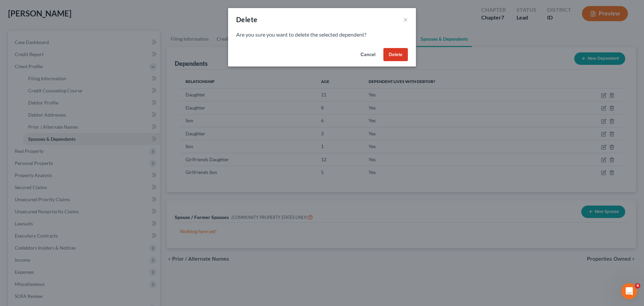 This screenshot has height=306, width=644. I want to click on button: Cancel, so click(368, 55).